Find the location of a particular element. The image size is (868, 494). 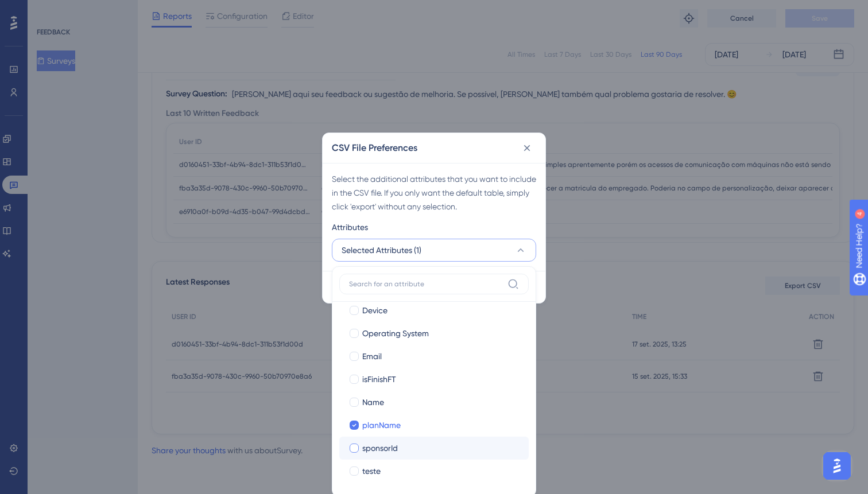

button: Open AI Assistant Launcher is located at coordinates (17, 17).